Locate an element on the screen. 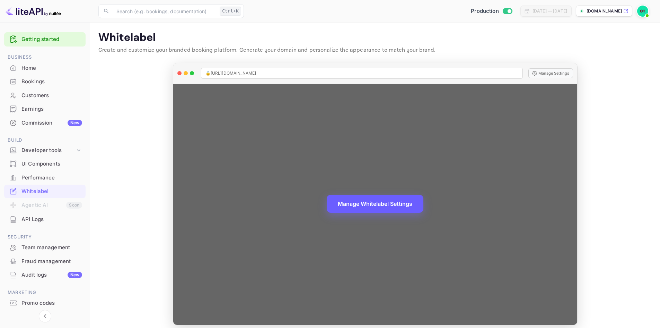  a: Earnings is located at coordinates (45, 109).